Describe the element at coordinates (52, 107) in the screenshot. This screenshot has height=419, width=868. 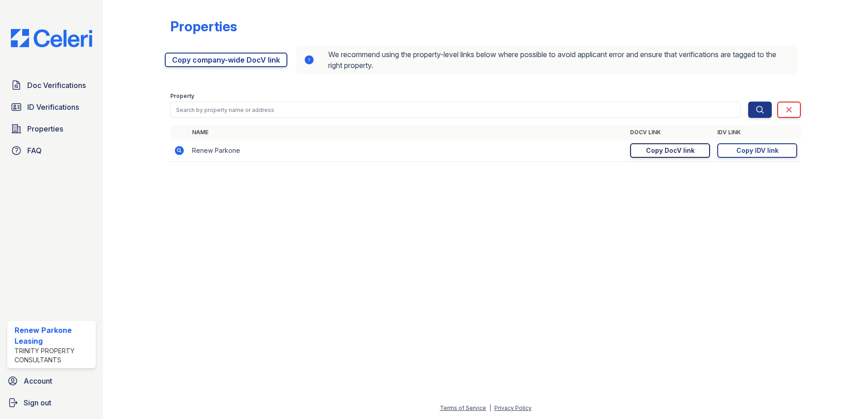
I see `a: ID Verifications` at that location.